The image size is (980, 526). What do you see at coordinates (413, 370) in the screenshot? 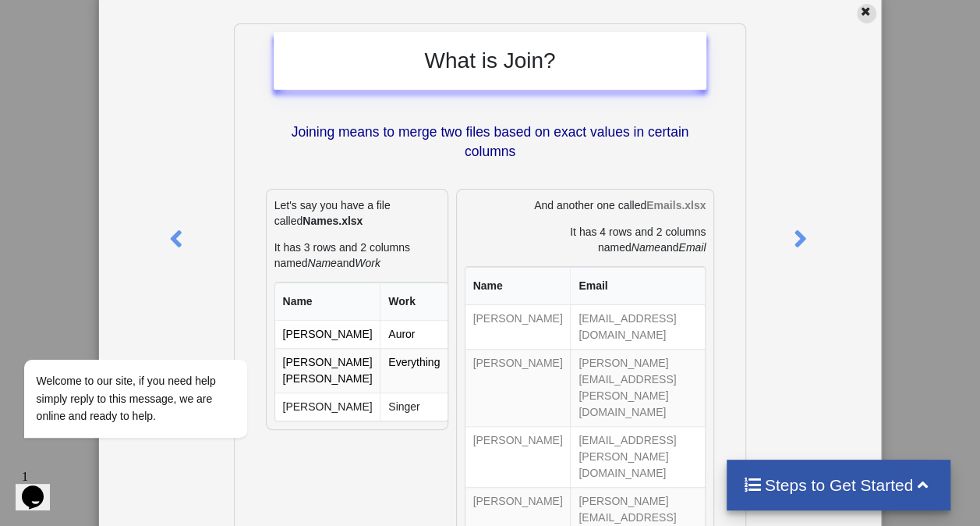
I see `td: Everything` at bounding box center [413, 370].